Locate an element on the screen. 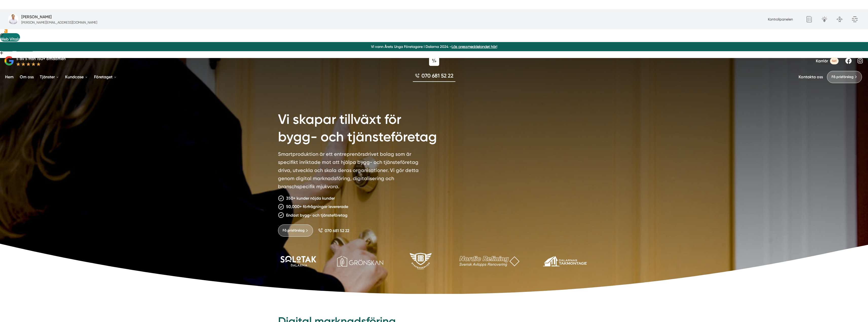 The width and height of the screenshot is (868, 322). a: Kundcase is located at coordinates (77, 77).